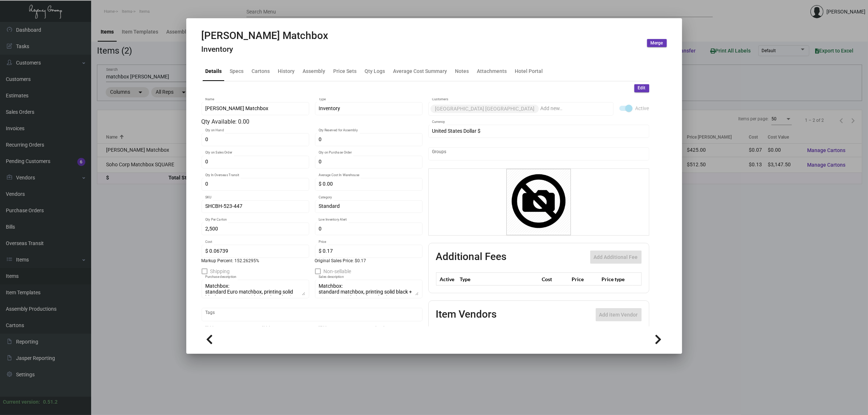 This screenshot has width=868, height=415. What do you see at coordinates (616, 257) in the screenshot?
I see `span: Add Additional Fee` at bounding box center [616, 257].